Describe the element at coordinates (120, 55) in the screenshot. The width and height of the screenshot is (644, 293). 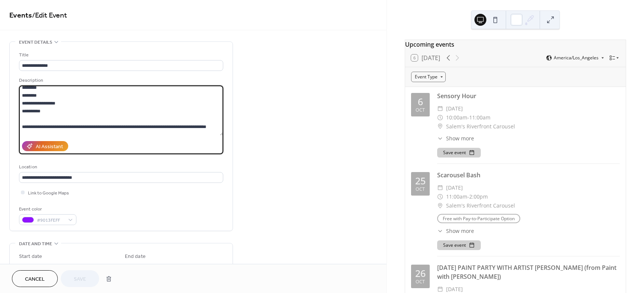
I see `div: Title` at that location.